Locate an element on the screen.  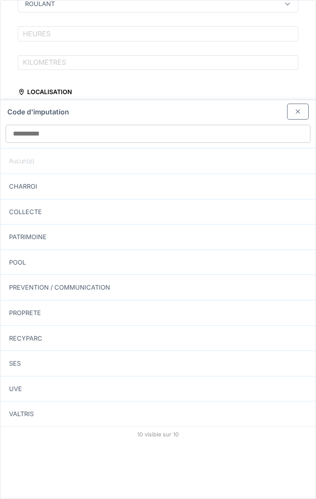
span: PROPRETE is located at coordinates (25, 313).